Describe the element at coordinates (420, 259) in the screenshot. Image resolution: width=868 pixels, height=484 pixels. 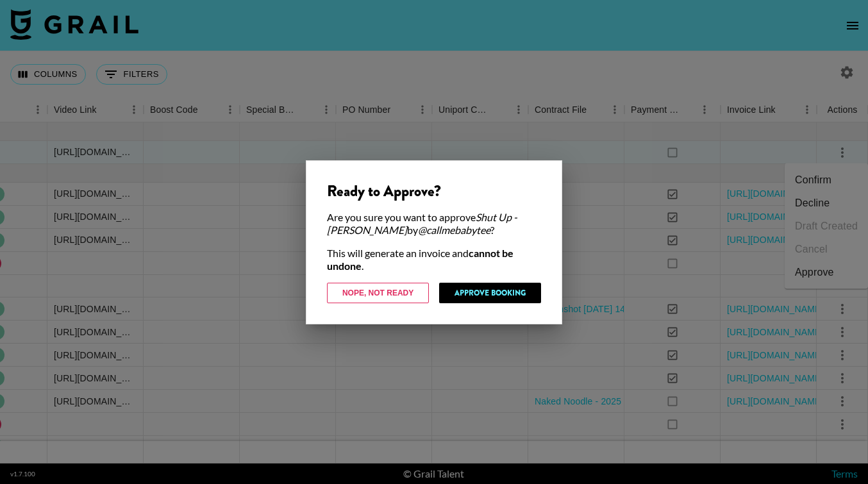
I see `strong: cannot be undone` at that location.